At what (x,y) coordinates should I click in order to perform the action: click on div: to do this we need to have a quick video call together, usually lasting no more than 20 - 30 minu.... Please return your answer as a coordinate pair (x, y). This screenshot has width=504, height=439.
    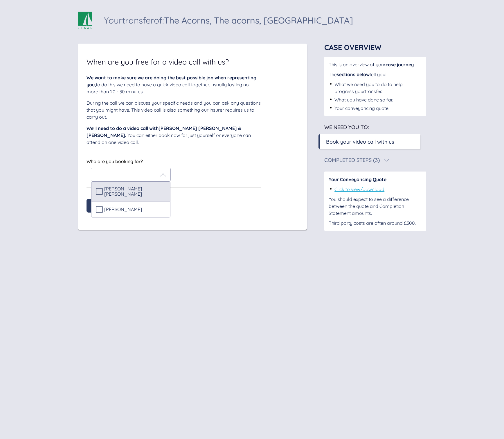
    Looking at the image, I should click on (174, 84).